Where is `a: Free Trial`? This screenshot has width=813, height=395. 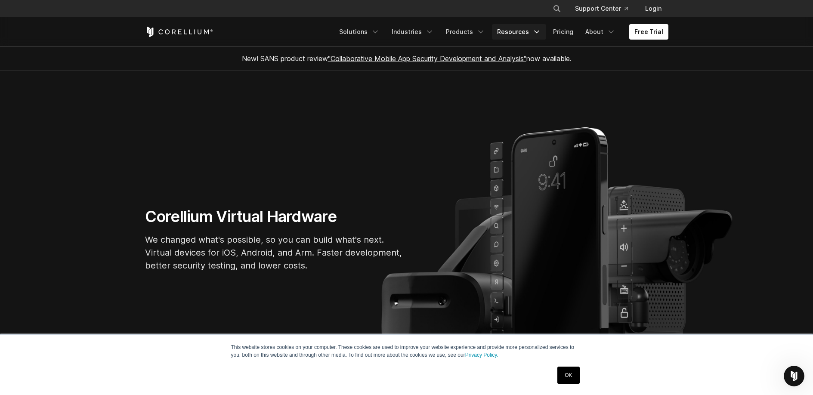 a: Free Trial is located at coordinates (649, 32).